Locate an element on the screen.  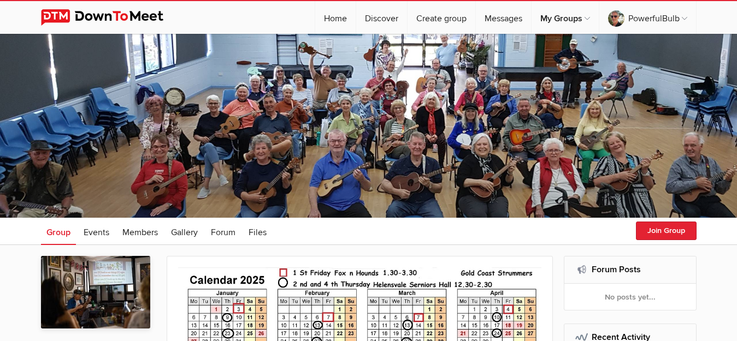
a: Discover is located at coordinates (381, 17).